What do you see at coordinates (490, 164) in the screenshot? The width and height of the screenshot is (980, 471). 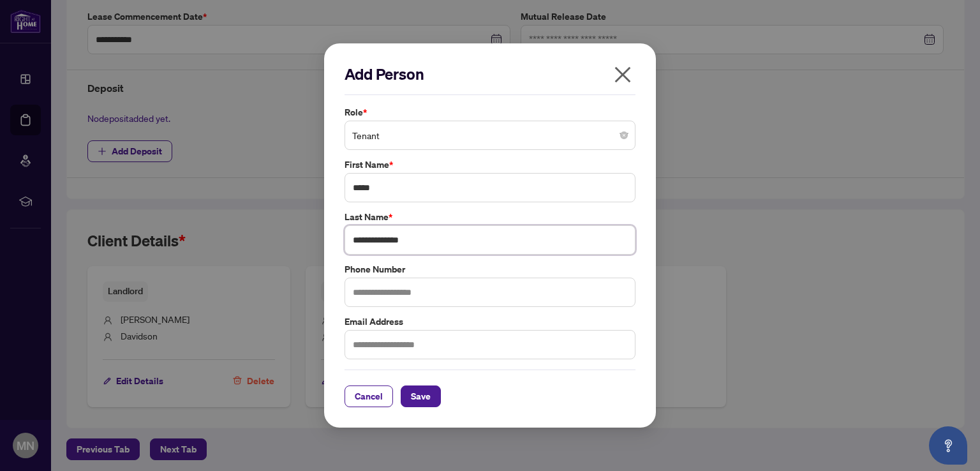 I see `label: First Name` at bounding box center [490, 164].